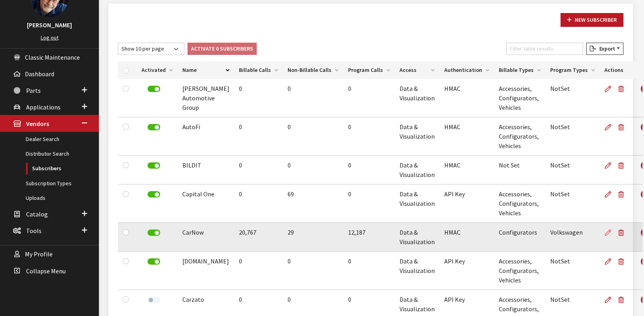 This screenshot has height=316, width=644. I want to click on th: Billable Calls: activate to sort column ascending, so click(258, 70).